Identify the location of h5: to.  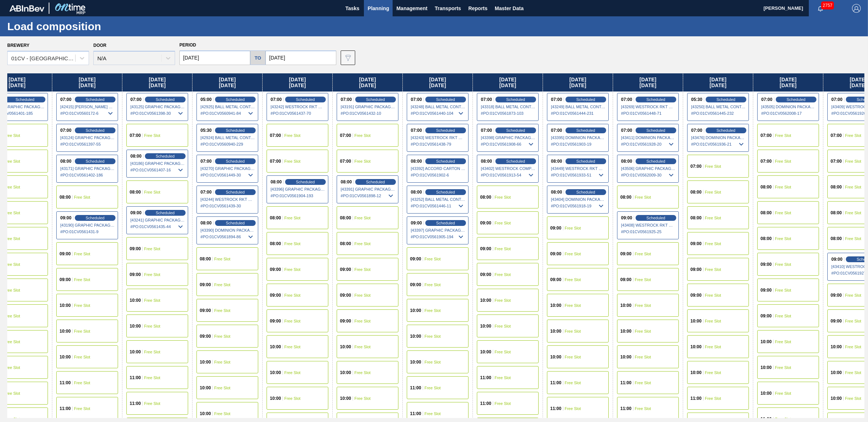
(258, 58).